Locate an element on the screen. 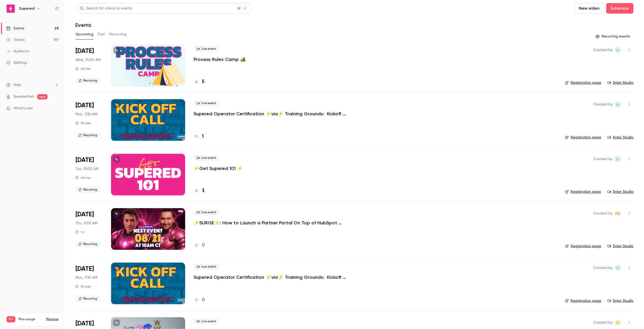 This screenshot has height=329, width=644. span: Pro is located at coordinates (11, 320).